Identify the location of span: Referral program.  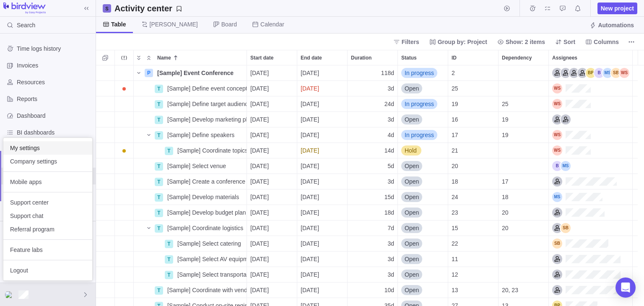
(48, 229).